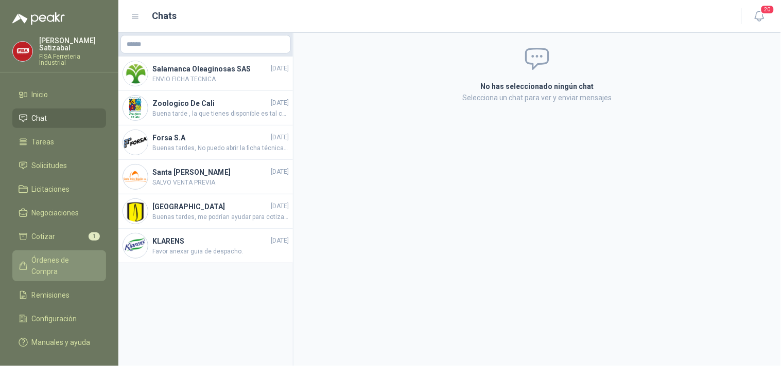 The height and width of the screenshot is (366, 781). What do you see at coordinates (59, 295) in the screenshot?
I see `a: Remisiones` at bounding box center [59, 295].